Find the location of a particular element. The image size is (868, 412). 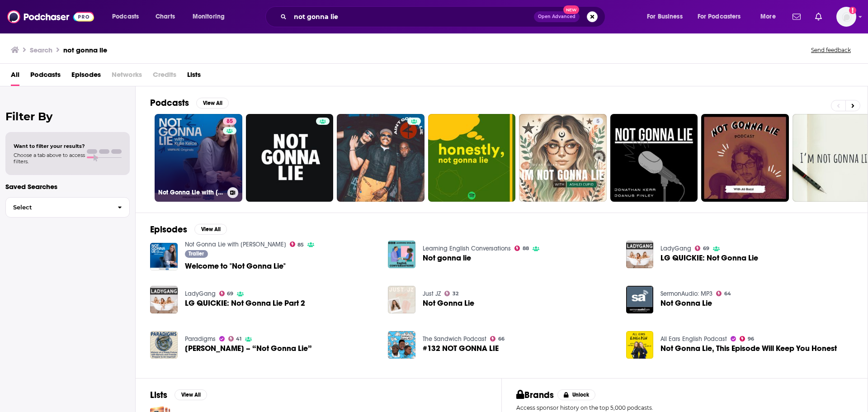

div: Search podcasts, credits, & more... is located at coordinates (444, 17).